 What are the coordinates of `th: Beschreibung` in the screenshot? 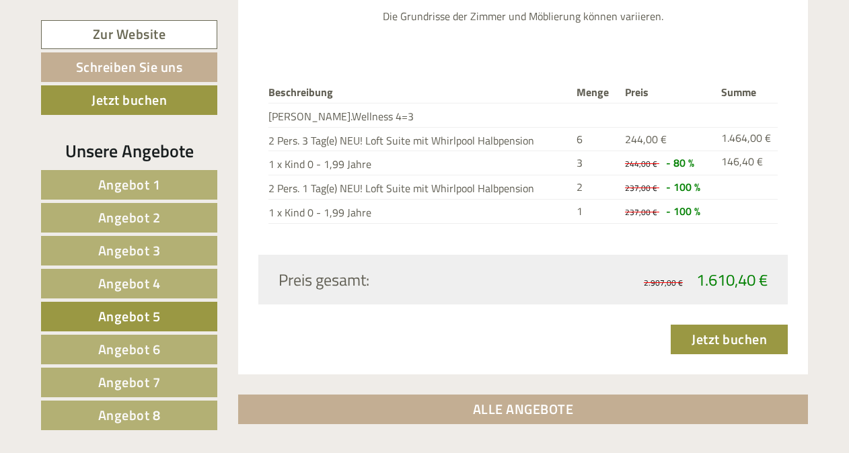 It's located at (420, 92).